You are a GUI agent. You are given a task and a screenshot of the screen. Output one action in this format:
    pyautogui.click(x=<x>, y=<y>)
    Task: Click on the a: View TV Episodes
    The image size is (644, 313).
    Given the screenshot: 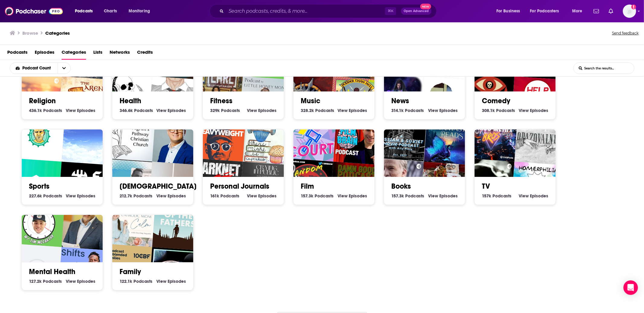 What is the action you would take?
    pyautogui.click(x=533, y=196)
    